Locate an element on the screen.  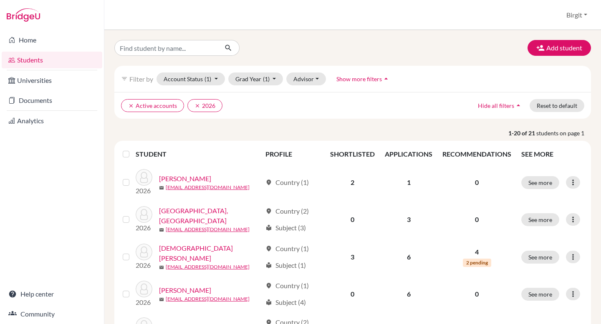
img: Jain, Aarav is located at coordinates (144, 252).